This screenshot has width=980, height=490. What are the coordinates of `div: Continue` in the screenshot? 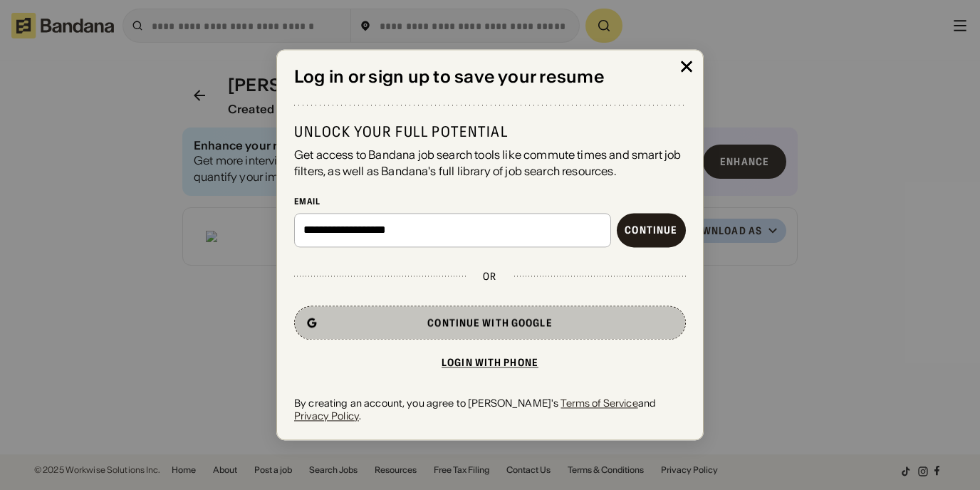 It's located at (651, 230).